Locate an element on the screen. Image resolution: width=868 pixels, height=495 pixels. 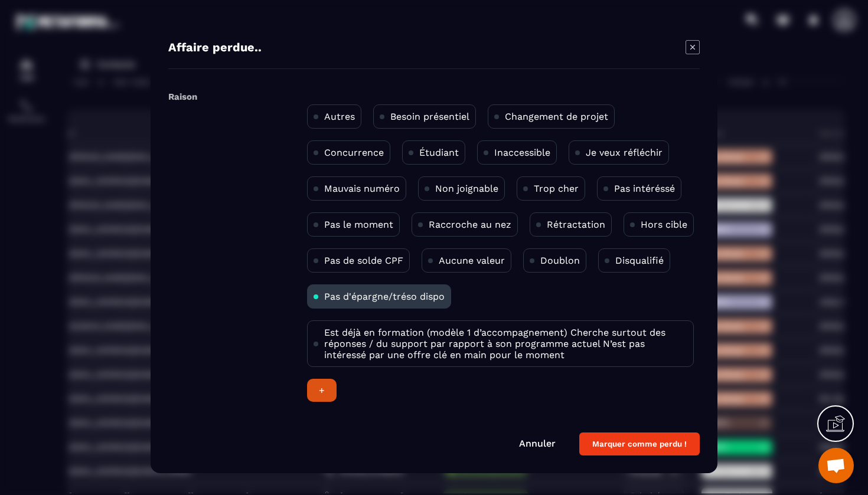
p: Hors cible is located at coordinates (664, 224).